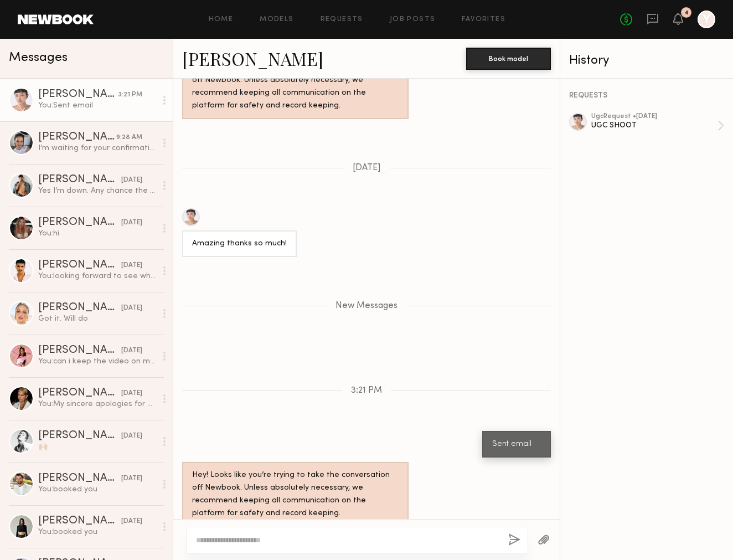 The height and width of the screenshot is (560, 733). Describe the element at coordinates (516, 444) in the screenshot. I see `div: Sent email` at that location.